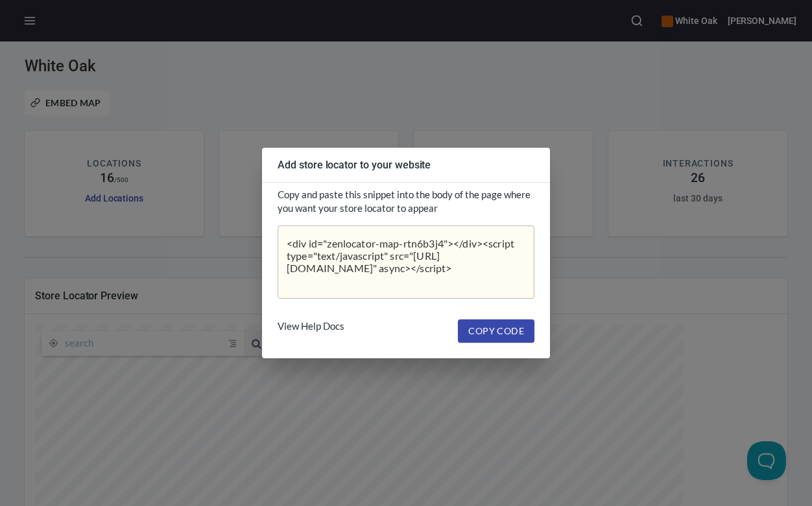 The image size is (812, 506). Describe the element at coordinates (406, 202) in the screenshot. I see `div: Copy and paste this snippet into the body of the page where you want your store locator to appear` at that location.